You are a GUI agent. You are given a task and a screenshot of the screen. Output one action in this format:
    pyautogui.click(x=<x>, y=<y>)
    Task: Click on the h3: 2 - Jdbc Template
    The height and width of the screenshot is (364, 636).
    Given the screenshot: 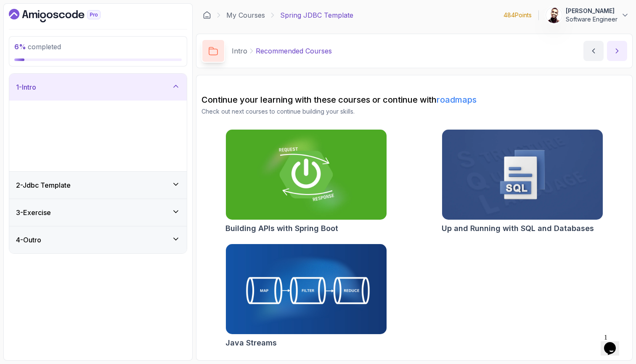 What is the action you would take?
    pyautogui.click(x=43, y=185)
    